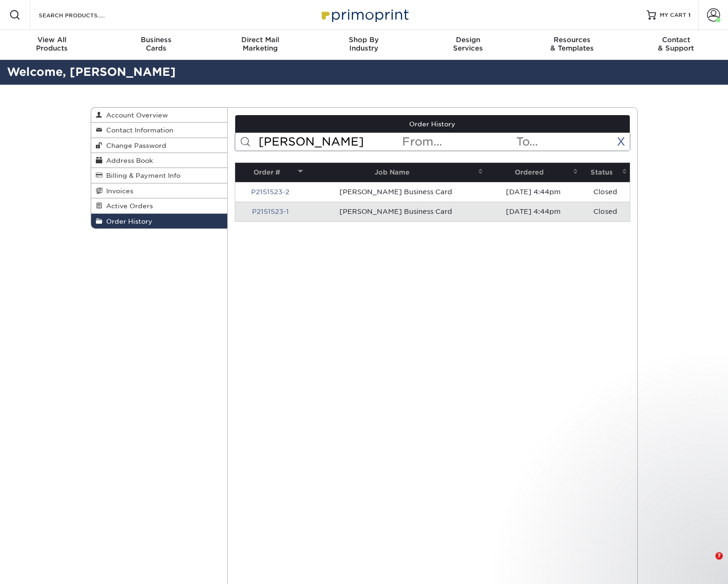  I want to click on th: Job Name, so click(396, 172).